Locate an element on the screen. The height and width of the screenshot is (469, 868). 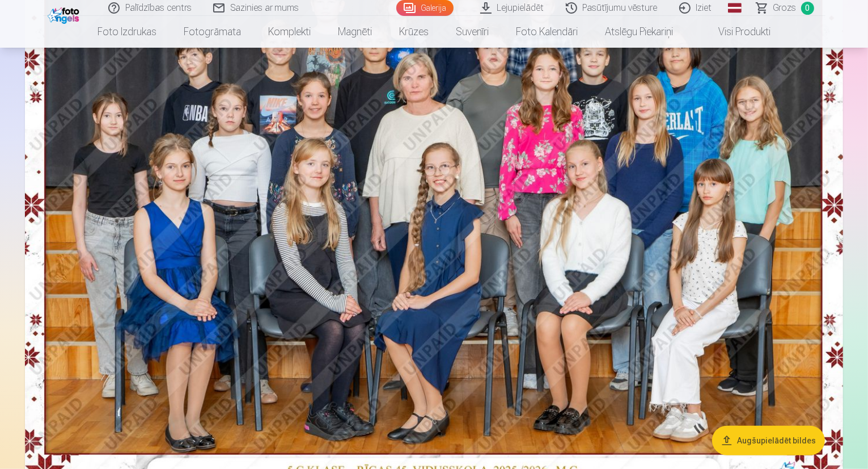
a: Fotogrāmata is located at coordinates (212, 31).